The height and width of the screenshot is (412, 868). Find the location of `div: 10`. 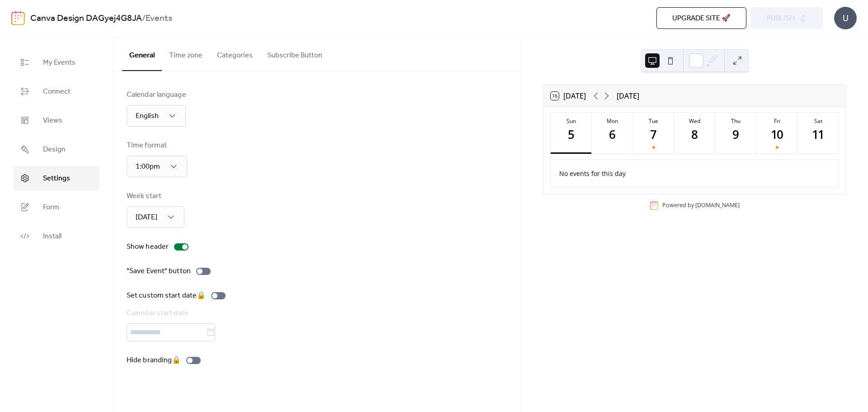

div: 10 is located at coordinates (777, 135).